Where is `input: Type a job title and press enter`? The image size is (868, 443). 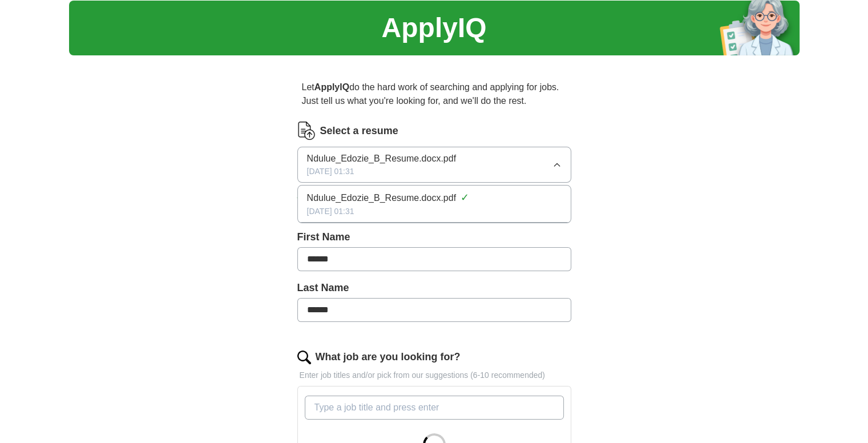
input: Type a job title and press enter is located at coordinates (434, 408).